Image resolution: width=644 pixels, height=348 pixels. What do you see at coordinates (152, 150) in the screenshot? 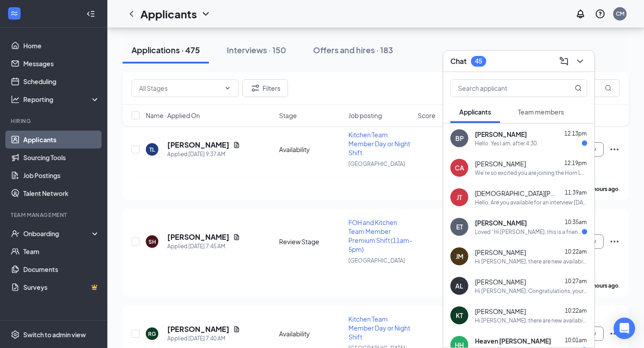
I see `div: TL` at bounding box center [152, 150].